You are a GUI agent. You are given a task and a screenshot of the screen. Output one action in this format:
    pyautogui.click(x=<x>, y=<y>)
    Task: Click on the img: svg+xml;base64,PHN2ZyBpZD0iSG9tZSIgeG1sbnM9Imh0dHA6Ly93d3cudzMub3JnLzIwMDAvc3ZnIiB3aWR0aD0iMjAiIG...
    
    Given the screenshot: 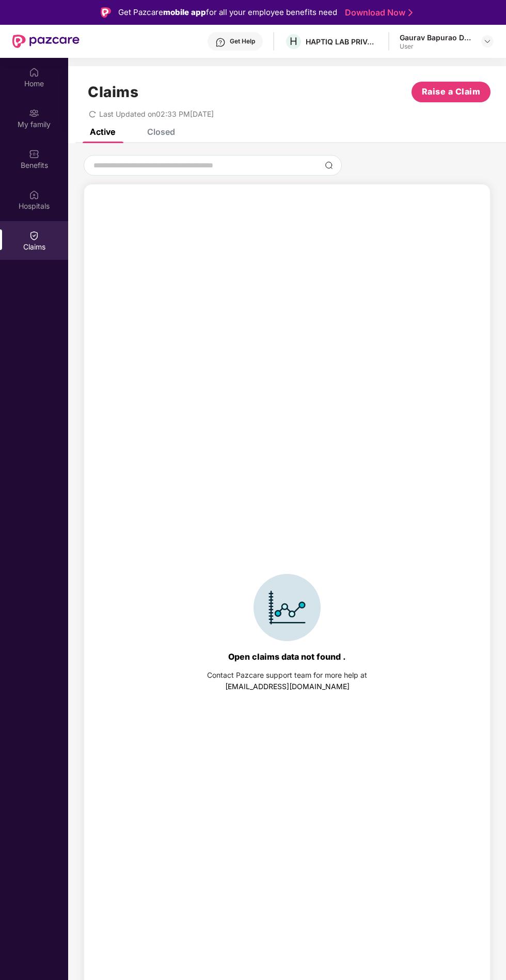 What is the action you would take?
    pyautogui.click(x=34, y=72)
    